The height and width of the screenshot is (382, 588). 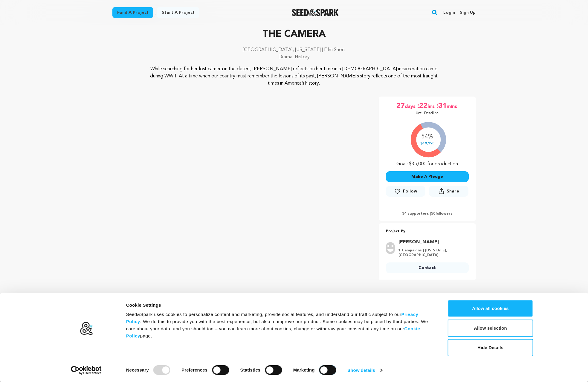 What do you see at coordinates (86, 329) in the screenshot?
I see `img: logo` at bounding box center [86, 329].